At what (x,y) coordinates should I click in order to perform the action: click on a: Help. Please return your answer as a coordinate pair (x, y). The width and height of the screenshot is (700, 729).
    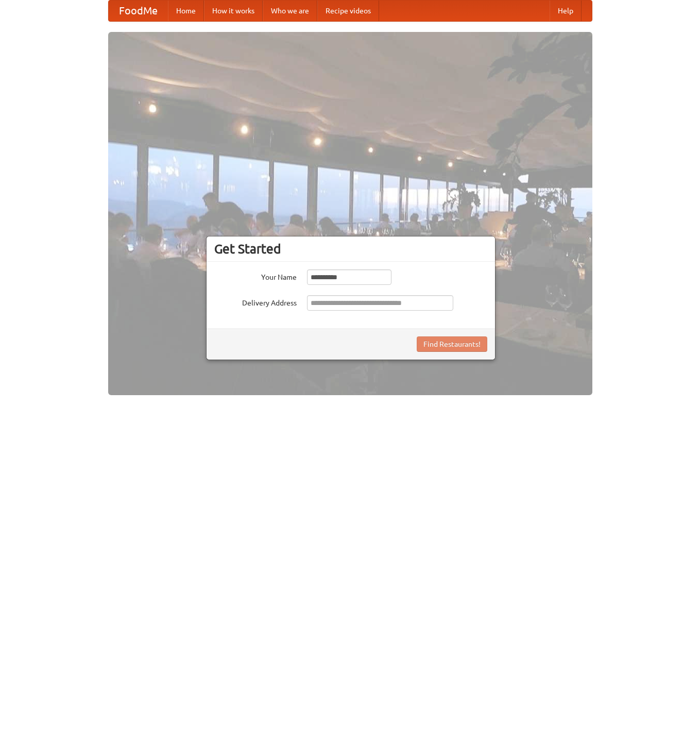
    Looking at the image, I should click on (566, 11).